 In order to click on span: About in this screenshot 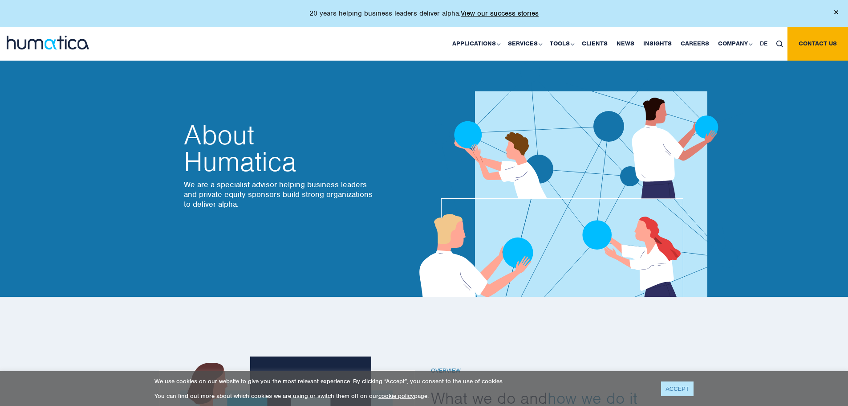, I will do `click(280, 135)`.